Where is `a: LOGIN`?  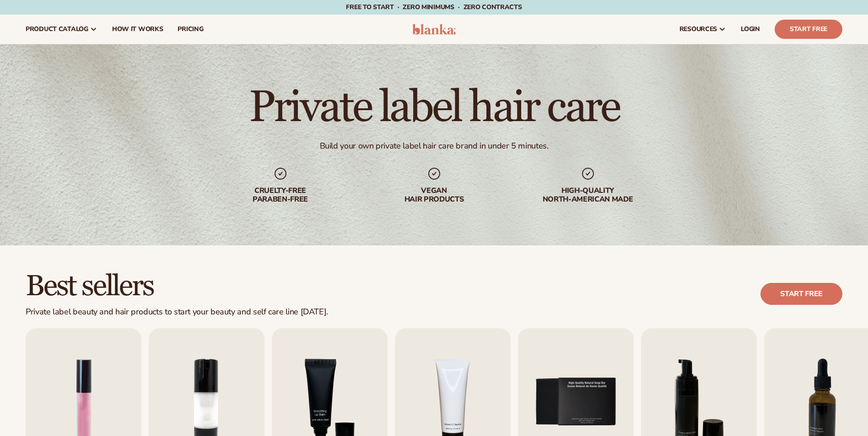 a: LOGIN is located at coordinates (750, 30).